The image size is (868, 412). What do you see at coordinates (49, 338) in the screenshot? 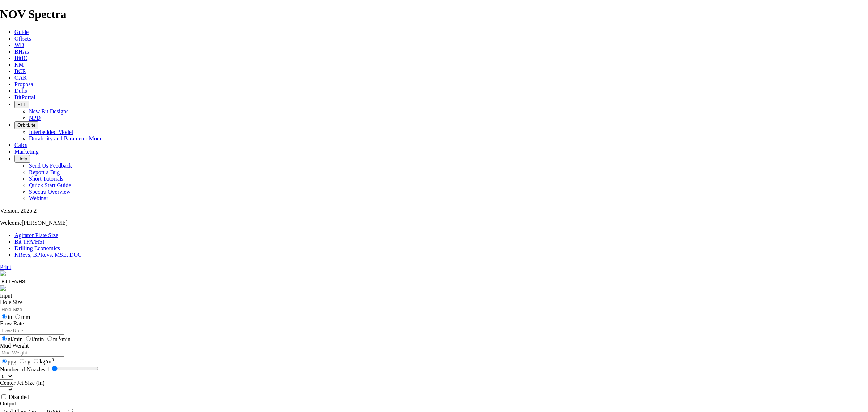
I see `input: m3/min` at bounding box center [49, 338].